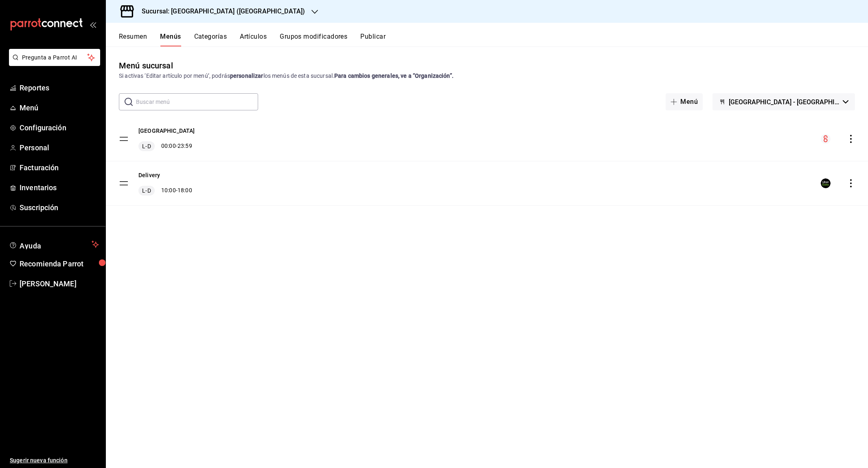 The height and width of the screenshot is (468, 868). Describe the element at coordinates (59, 263) in the screenshot. I see `span: Recomienda Parrot` at that location.